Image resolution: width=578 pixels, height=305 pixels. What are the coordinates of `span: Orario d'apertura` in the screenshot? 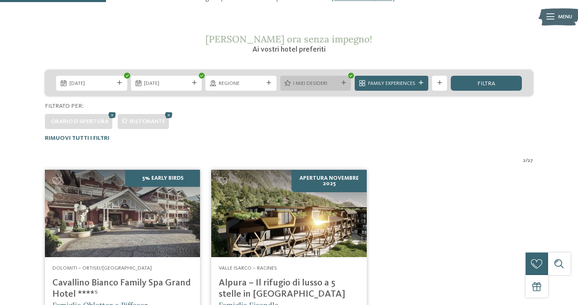 It's located at (79, 121).